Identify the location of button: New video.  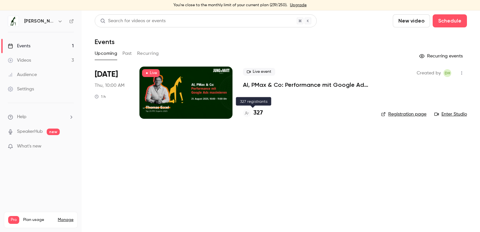
(411, 21).